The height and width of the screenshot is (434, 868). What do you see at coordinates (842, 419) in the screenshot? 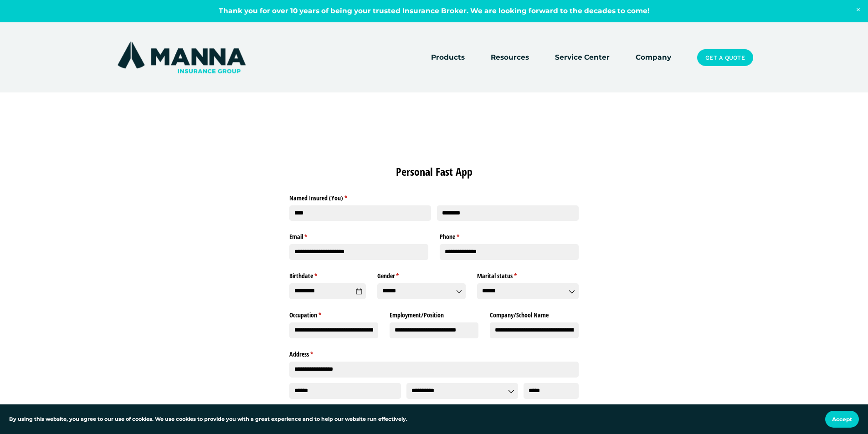
I see `button: Accept` at bounding box center [842, 419].